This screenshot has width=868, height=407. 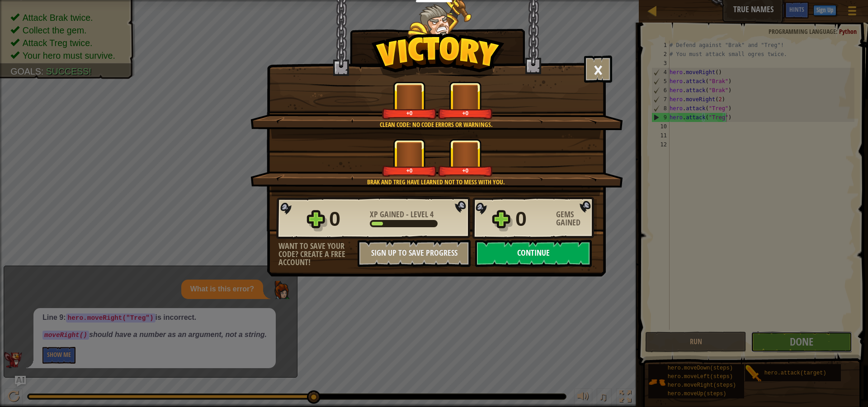 What do you see at coordinates (436, 125) in the screenshot?
I see `div: Clean code: no code errors or warnings.` at bounding box center [436, 125].